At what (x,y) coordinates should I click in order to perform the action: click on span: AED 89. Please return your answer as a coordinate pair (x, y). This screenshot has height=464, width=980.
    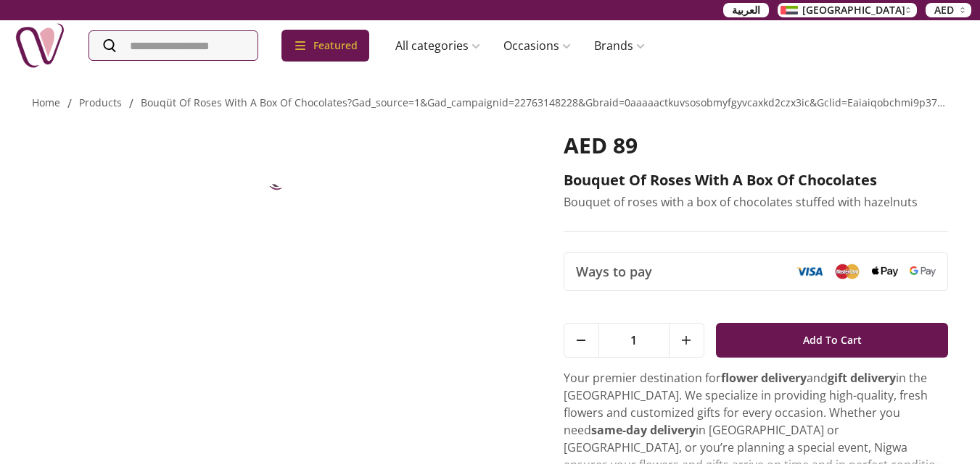
    Looking at the image, I should click on (601, 145).